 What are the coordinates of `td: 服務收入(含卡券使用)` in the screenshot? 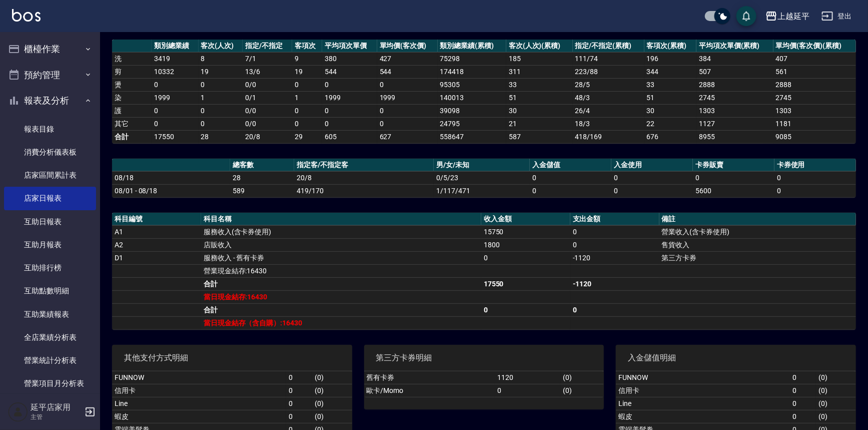 It's located at (341, 232).